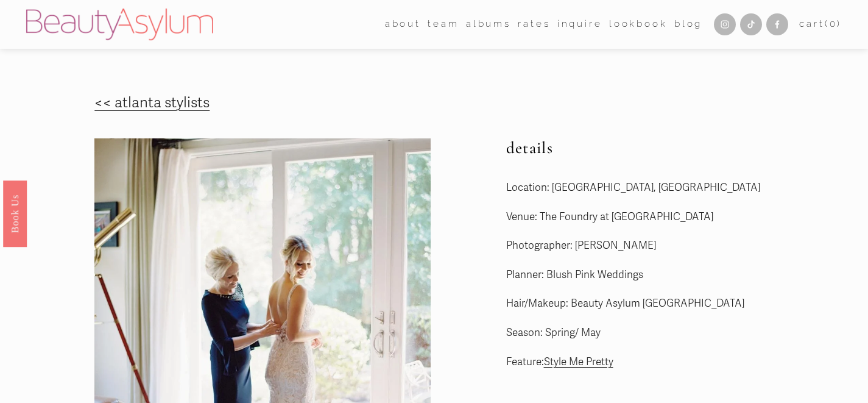  I want to click on p: Planner: Blush Pink Weddings, so click(675, 275).